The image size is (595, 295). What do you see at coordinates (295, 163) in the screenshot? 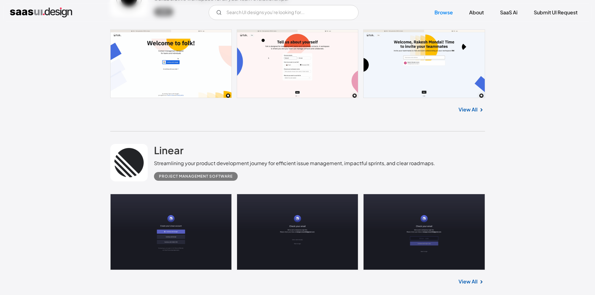
I see `div: Streamlining your product development journey for efficient issue management, impactful sprints, ...` at bounding box center [295, 163].